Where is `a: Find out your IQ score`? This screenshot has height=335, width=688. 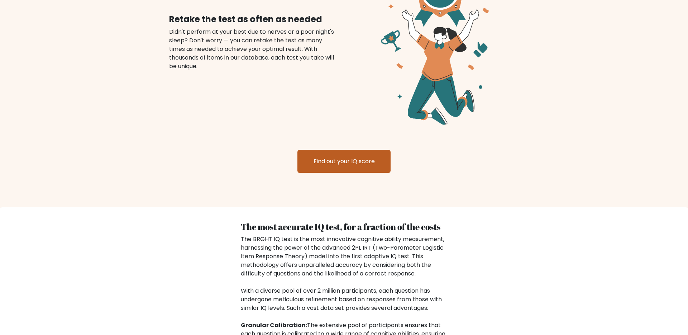
a: Find out your IQ score is located at coordinates (344, 161).